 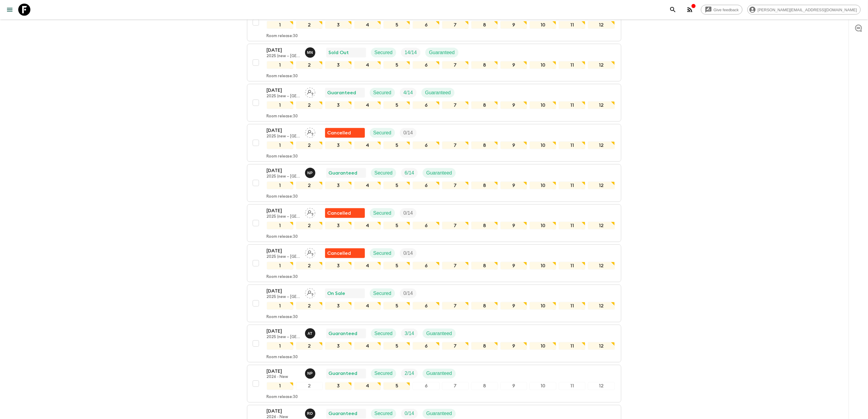 What do you see at coordinates (311, 173) in the screenshot?
I see `button: NP` at bounding box center [311, 173].